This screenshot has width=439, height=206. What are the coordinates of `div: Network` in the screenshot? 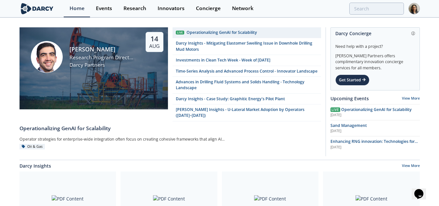 It's located at (243, 8).